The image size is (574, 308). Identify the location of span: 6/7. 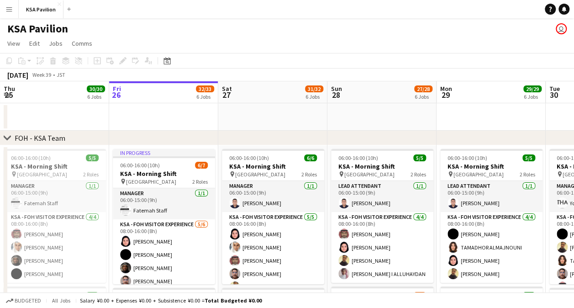
(201, 165).